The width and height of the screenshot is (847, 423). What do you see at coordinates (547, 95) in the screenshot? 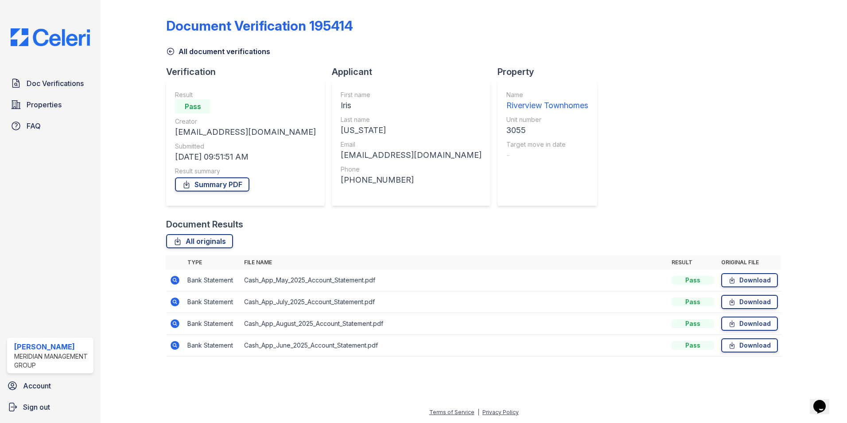
I see `div: Name` at bounding box center [547, 95].